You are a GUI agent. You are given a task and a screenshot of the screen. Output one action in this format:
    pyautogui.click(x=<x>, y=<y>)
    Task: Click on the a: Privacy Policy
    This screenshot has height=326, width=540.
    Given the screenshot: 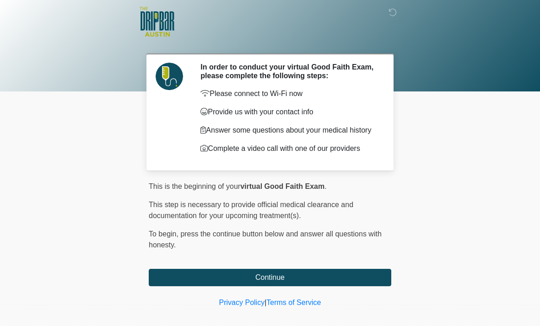 What is the action you would take?
    pyautogui.click(x=242, y=303)
    